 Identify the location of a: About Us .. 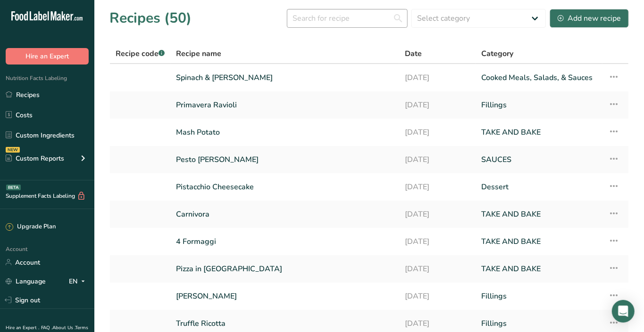
(64, 328).